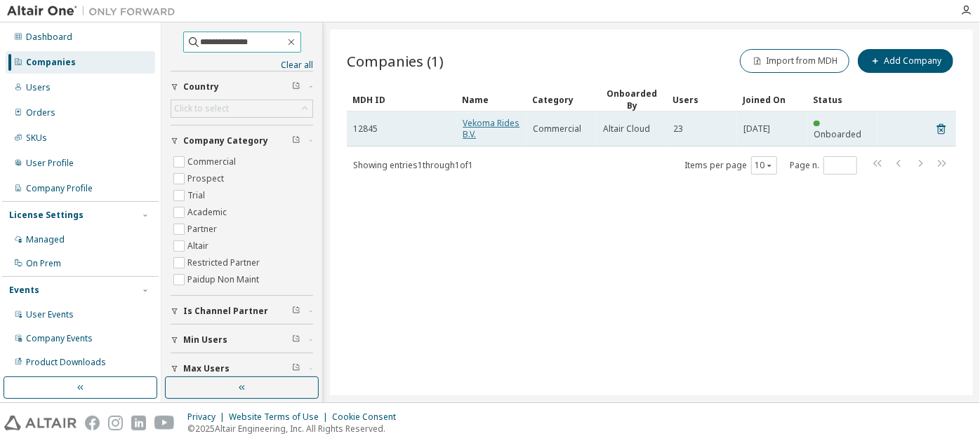 This screenshot has height=443, width=980. I want to click on img: youtube.svg, so click(164, 423).